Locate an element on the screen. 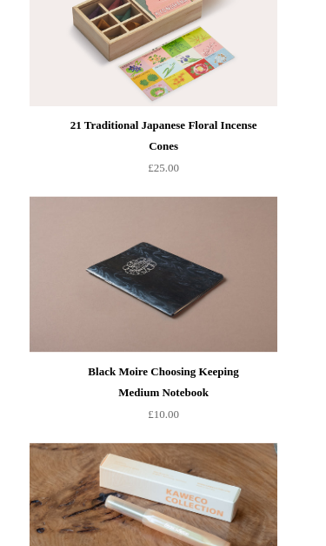  a: Black Moire Choosing Keeping Medium Notebook £10.00 is located at coordinates (163, 388).